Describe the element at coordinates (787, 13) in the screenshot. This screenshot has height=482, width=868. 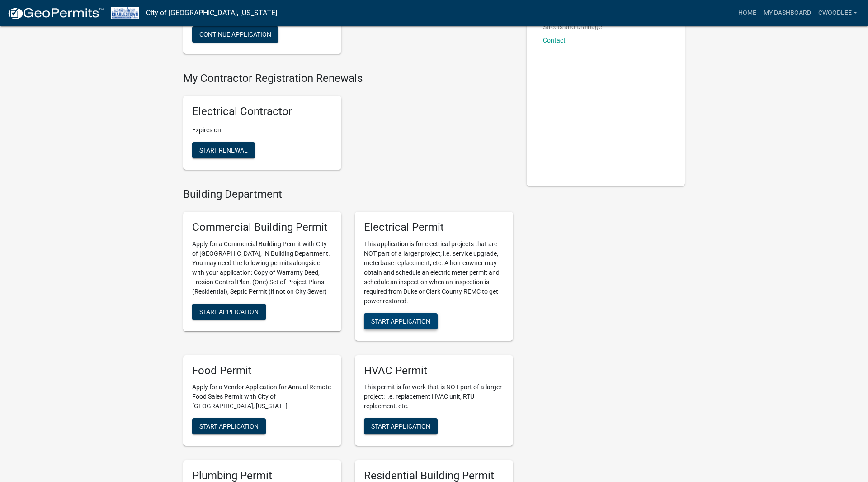
I see `a: My Dashboard` at that location.